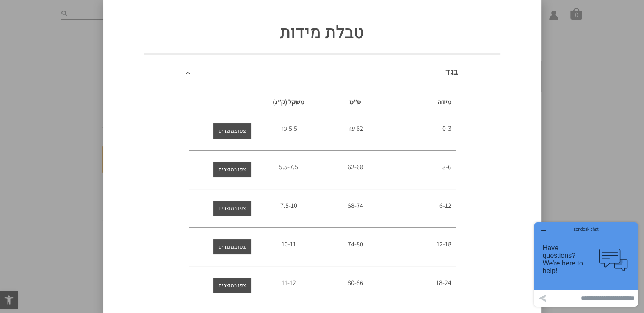 Image resolution: width=644 pixels, height=313 pixels. Describe the element at coordinates (447, 167) in the screenshot. I see `span: 3-6` at that location.